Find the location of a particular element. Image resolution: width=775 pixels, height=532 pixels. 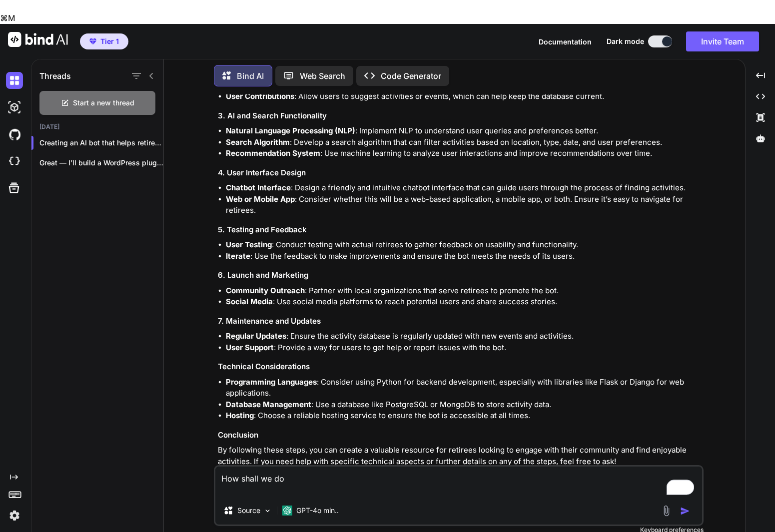

li: : Implement NLP to understand user queries and preferences better. is located at coordinates (464, 131).